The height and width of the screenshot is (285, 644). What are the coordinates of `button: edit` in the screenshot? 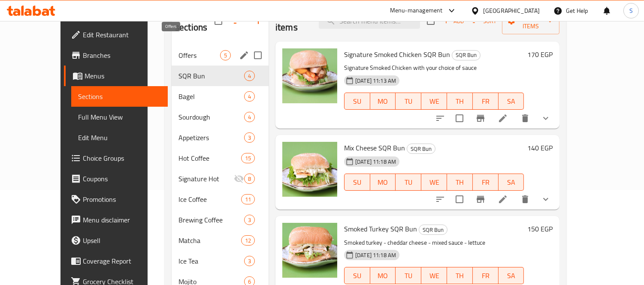 It's located at (244, 56).